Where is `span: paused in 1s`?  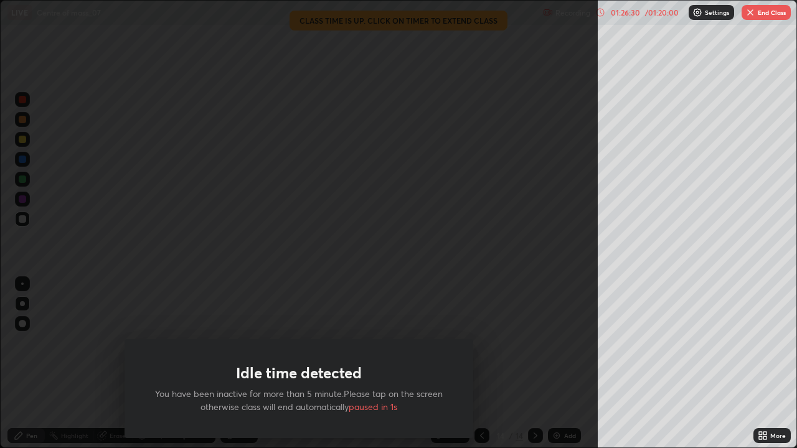 span: paused in 1s is located at coordinates (373, 406).